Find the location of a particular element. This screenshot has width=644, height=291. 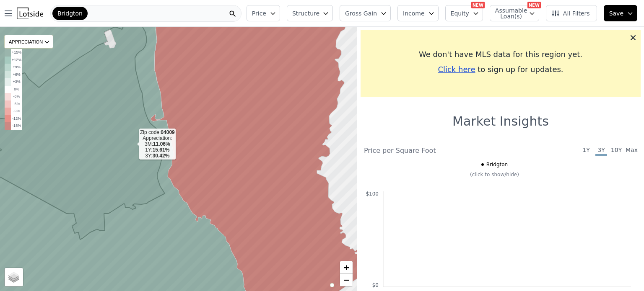

div: Price per Square Foot is located at coordinates (432, 151).